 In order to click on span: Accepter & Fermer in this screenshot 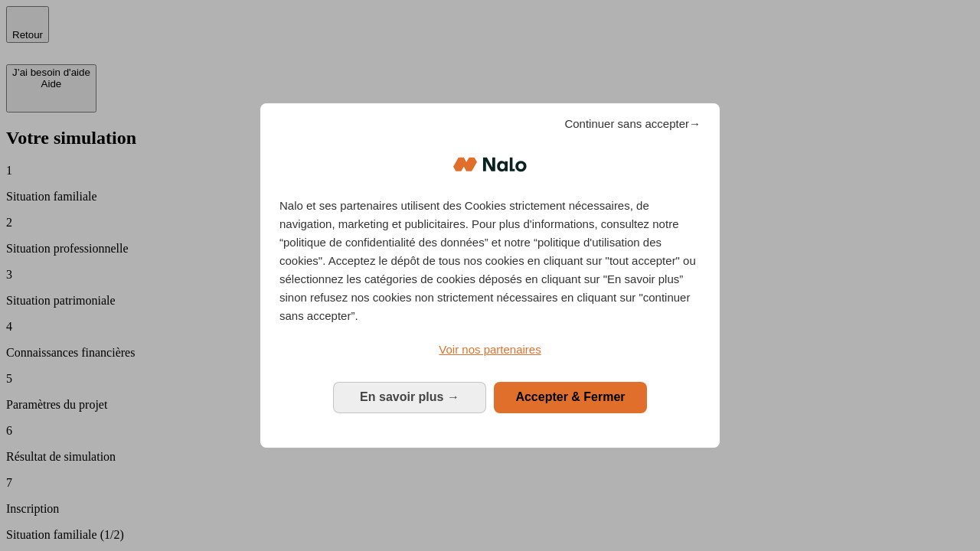, I will do `click(569, 397)`.